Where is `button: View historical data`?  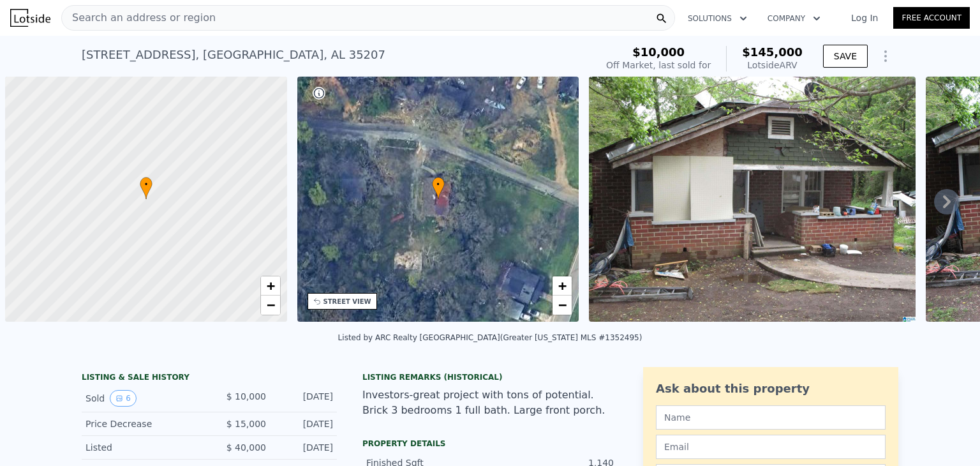
button: View historical data is located at coordinates (123, 398).